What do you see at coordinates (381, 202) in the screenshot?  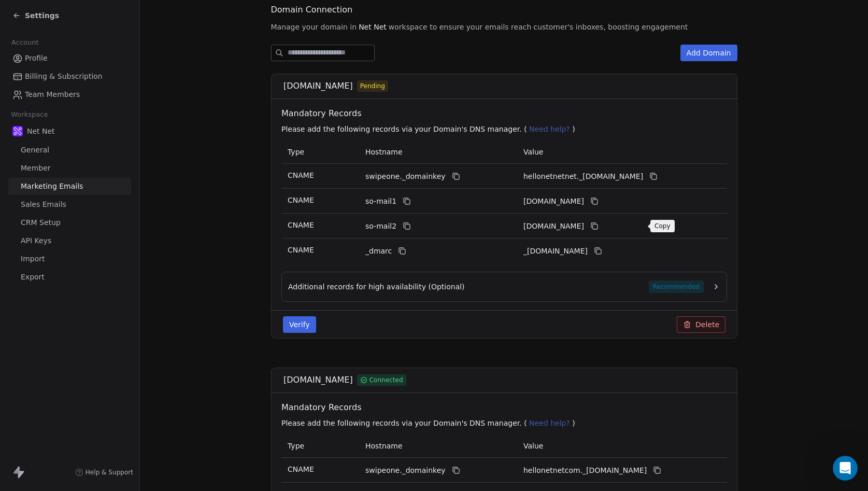 I see `span: so-mail1` at bounding box center [381, 202].